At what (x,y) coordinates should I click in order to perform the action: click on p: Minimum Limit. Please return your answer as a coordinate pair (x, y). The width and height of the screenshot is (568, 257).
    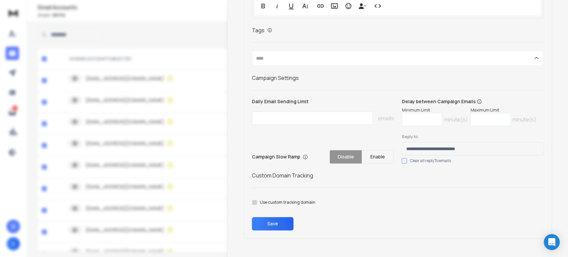
    Looking at the image, I should click on (435, 110).